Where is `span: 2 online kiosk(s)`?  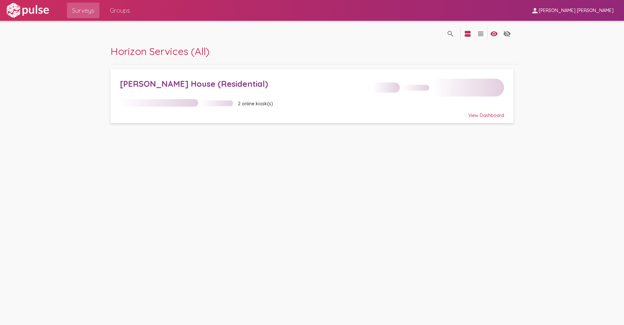
span: 2 online kiosk(s) is located at coordinates (256, 104).